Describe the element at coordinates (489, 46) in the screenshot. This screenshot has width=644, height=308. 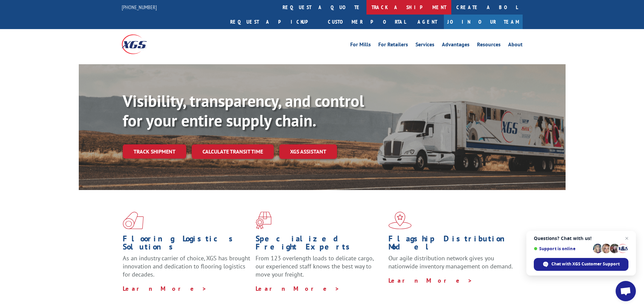
I see `a: Resources` at that location.